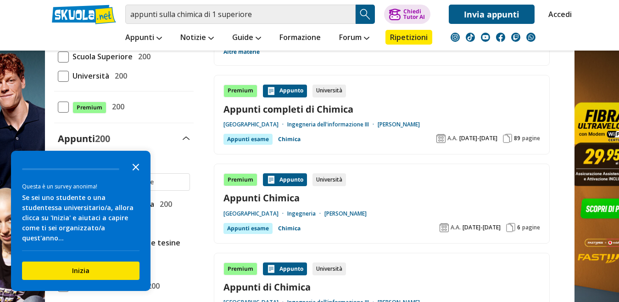  What do you see at coordinates (84, 138) in the screenshot?
I see `label: Appunti` at bounding box center [84, 138].